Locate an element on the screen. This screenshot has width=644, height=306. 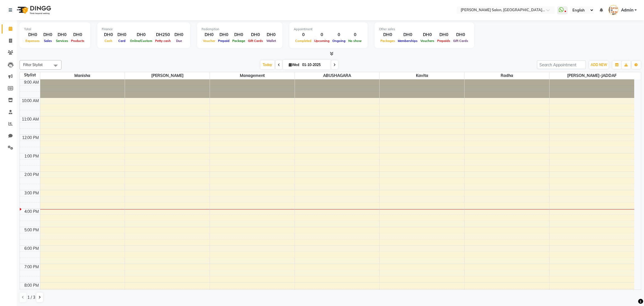
span: Expenses is located at coordinates (33, 41).